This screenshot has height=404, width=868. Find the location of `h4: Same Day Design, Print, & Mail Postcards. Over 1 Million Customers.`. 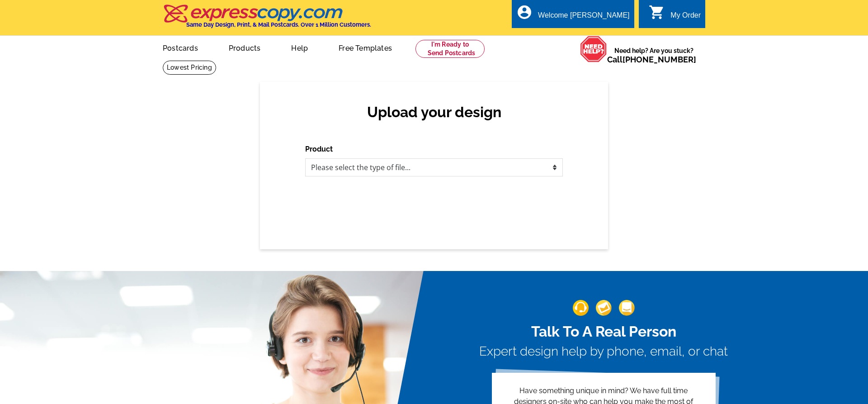

h4: Same Day Design, Print, & Mail Postcards. Over 1 Million Customers. is located at coordinates (279, 24).